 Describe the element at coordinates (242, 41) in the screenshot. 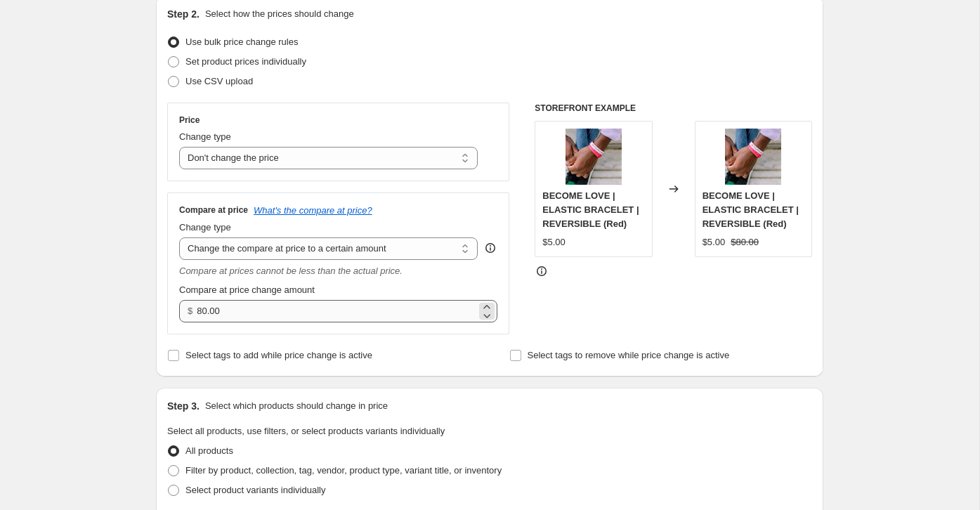

I see `span: Use bulk price change rules` at that location.